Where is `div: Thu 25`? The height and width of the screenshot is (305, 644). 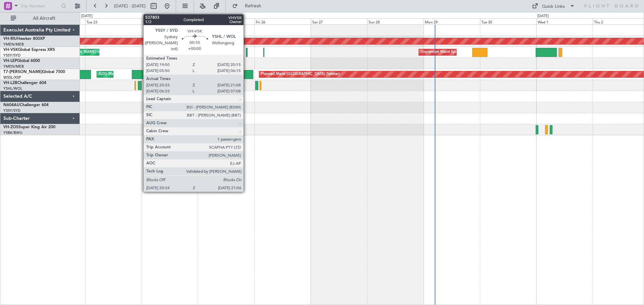 div: Thu 25 is located at coordinates (226, 22).